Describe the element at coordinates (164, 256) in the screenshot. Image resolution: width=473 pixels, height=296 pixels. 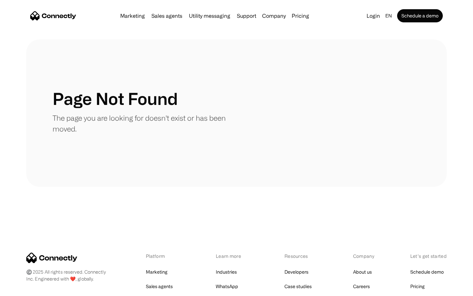
I see `div: Platform` at that location.